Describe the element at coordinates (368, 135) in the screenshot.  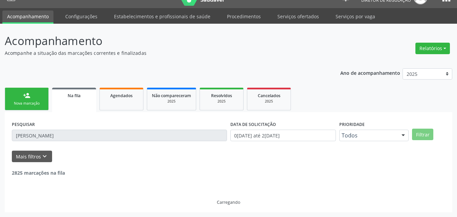
I see `span: Todos` at that location.